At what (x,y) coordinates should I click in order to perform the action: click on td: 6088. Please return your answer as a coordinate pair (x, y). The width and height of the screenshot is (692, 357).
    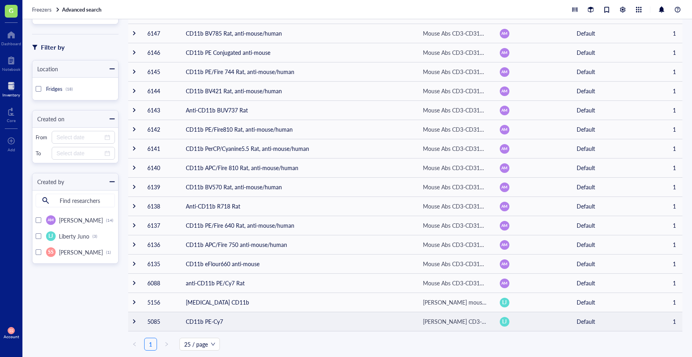
    Looking at the image, I should click on (160, 283).